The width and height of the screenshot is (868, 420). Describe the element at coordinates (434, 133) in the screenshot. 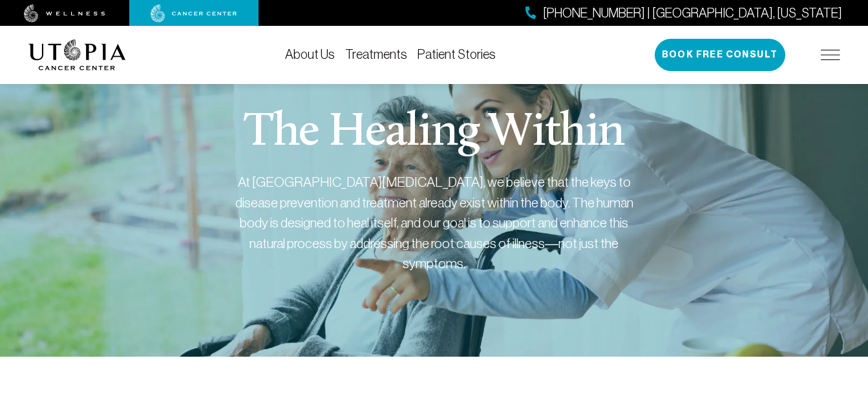

I see `h1: The Healing Within` at that location.